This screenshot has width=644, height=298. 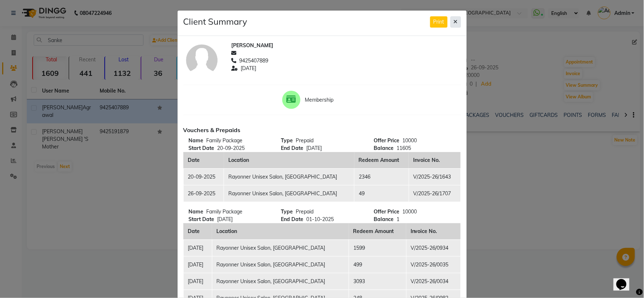 I want to click on td: 499, so click(x=378, y=265).